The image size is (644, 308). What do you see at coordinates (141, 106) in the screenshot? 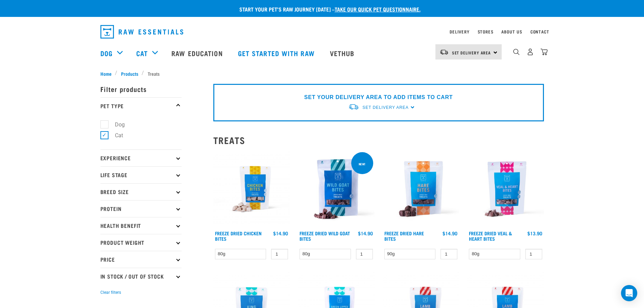
I see `p: Pet Type` at bounding box center [141, 106].